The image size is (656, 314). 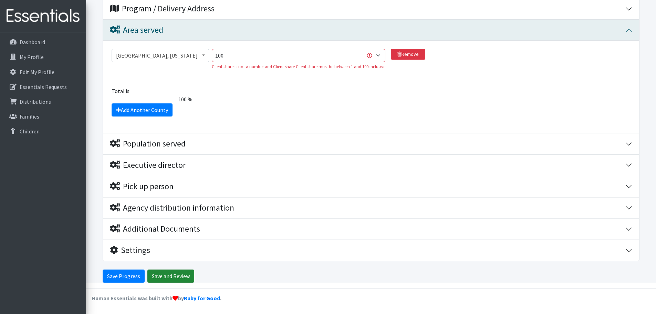 I want to click on a: Add Another County, so click(x=142, y=110).